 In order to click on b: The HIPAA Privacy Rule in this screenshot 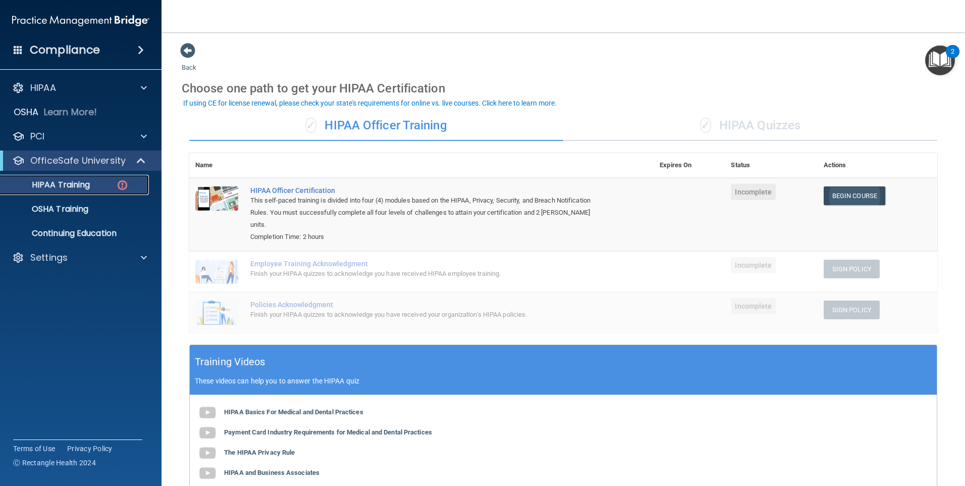, I will do `click(259, 452)`.